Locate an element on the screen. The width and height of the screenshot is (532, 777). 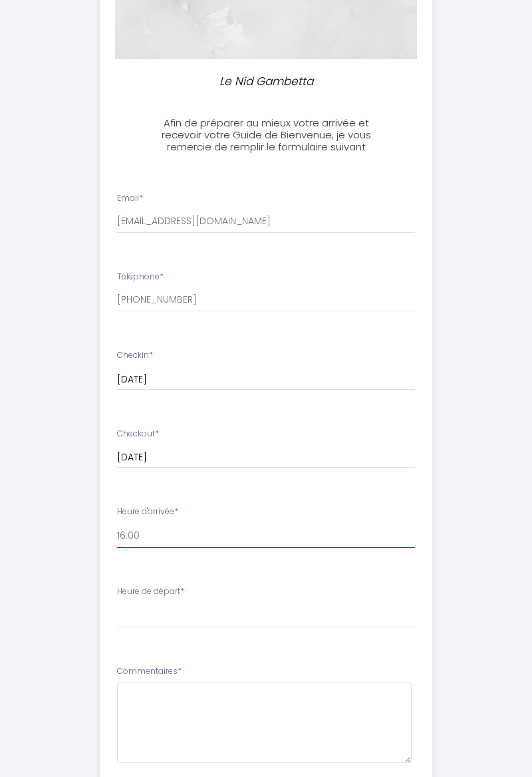
h3: Afin de préparer au mieux votre arrivée et recevoir votre Guide de Bienvenue, je vous remercie de... is located at coordinates (266, 135).